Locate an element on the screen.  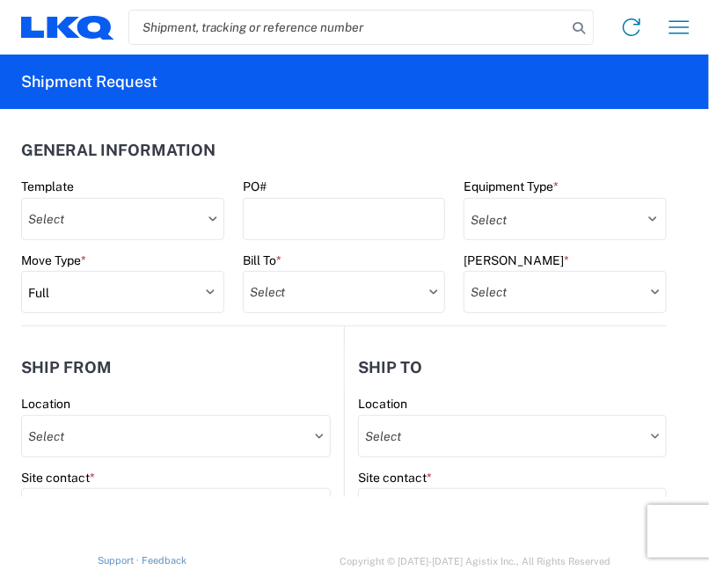
h2: Ship from is located at coordinates (66, 368).